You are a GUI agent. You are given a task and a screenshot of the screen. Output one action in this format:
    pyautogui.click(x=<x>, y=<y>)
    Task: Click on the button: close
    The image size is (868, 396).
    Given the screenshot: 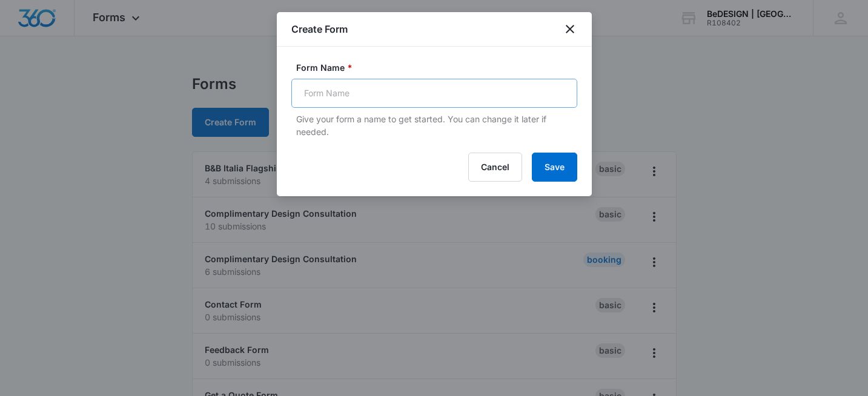 What is the action you would take?
    pyautogui.click(x=570, y=29)
    